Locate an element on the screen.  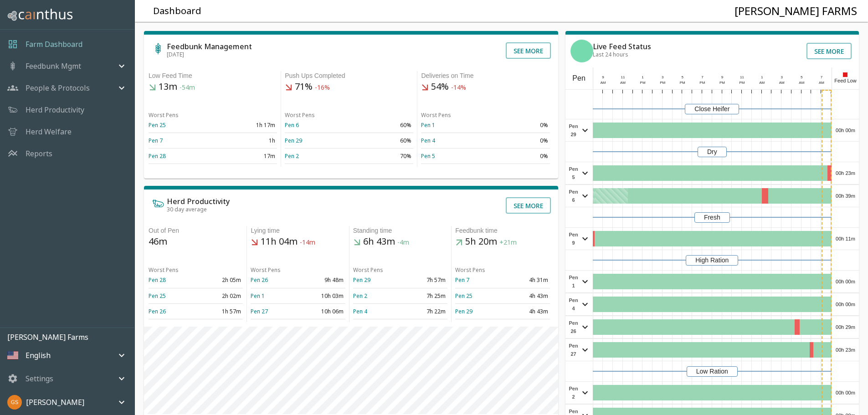
div: 1 is located at coordinates (643, 77).